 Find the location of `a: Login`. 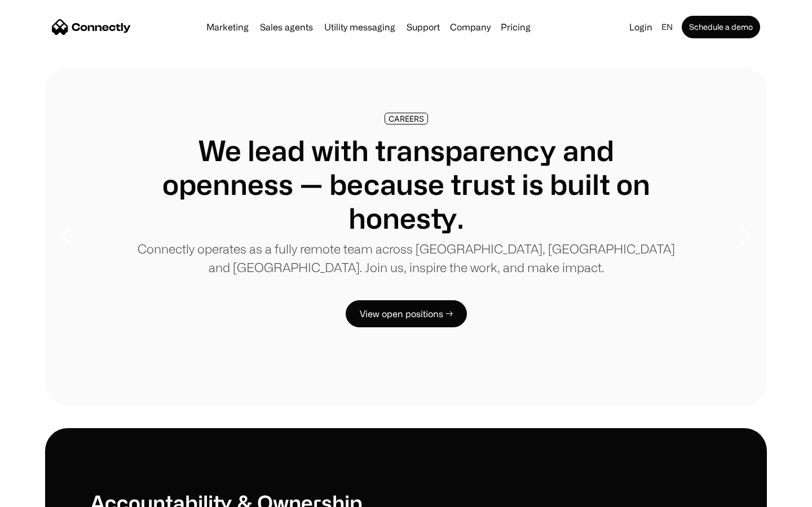

a: Login is located at coordinates (640, 27).